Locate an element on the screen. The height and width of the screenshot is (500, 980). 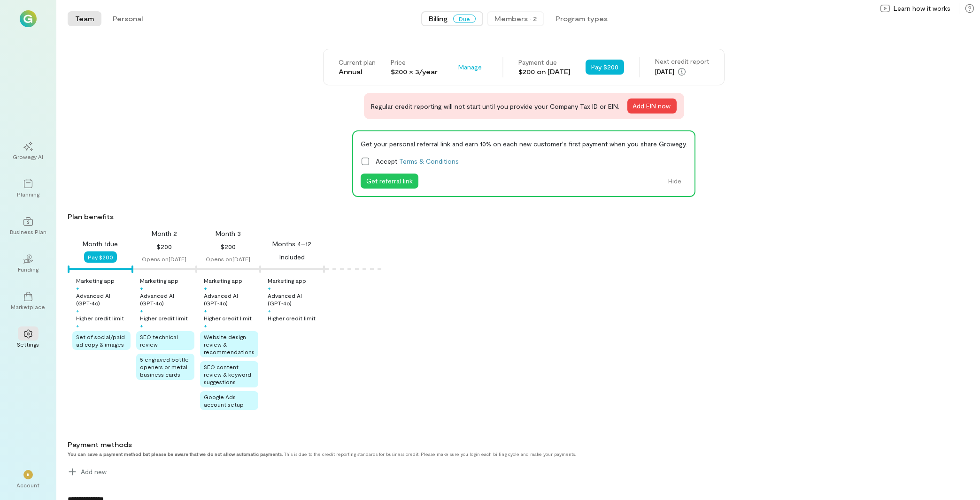
button: Personal is located at coordinates (127, 19).